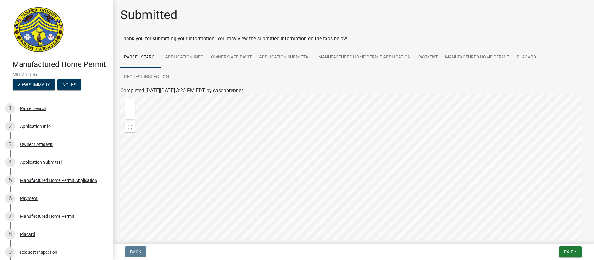  Describe the element at coordinates (570, 252) in the screenshot. I see `button: Exit` at that location.